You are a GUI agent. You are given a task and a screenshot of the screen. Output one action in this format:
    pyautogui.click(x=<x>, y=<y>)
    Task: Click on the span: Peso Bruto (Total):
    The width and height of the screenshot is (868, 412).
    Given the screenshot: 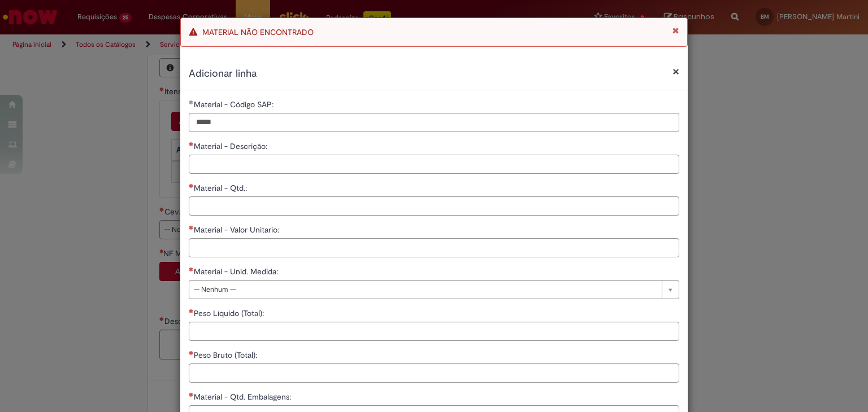 What is the action you would take?
    pyautogui.click(x=227, y=355)
    